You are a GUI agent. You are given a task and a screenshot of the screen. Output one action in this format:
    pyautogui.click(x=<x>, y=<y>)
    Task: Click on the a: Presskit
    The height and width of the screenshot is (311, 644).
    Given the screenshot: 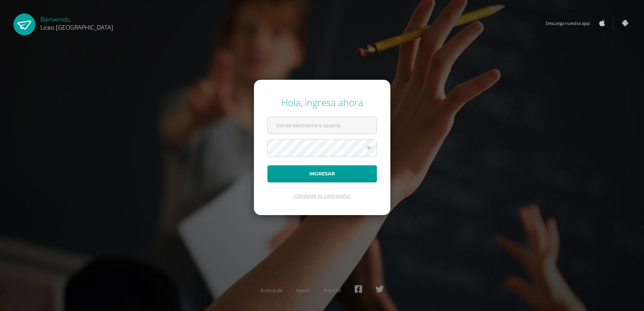 What is the action you would take?
    pyautogui.click(x=333, y=290)
    